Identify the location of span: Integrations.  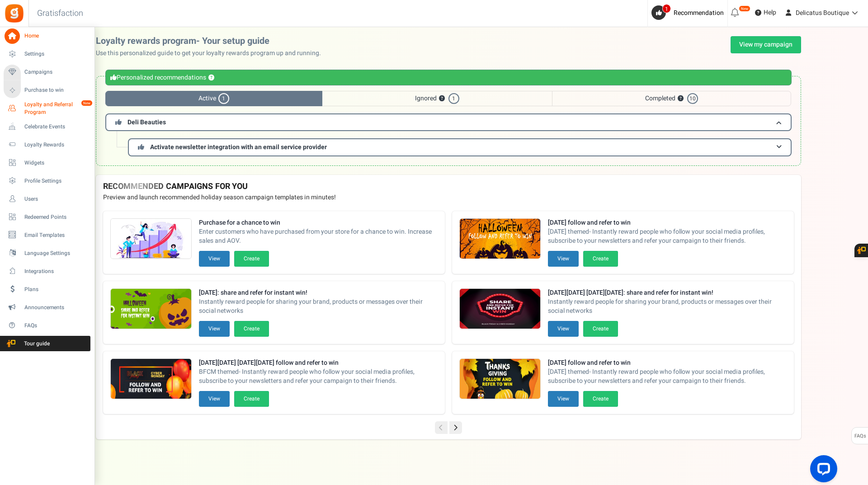
(56, 271).